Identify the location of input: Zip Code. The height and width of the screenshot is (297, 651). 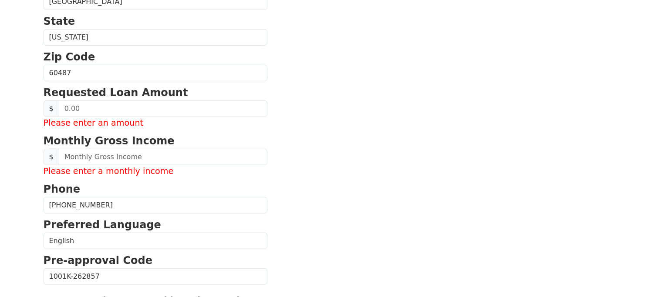
(155, 73).